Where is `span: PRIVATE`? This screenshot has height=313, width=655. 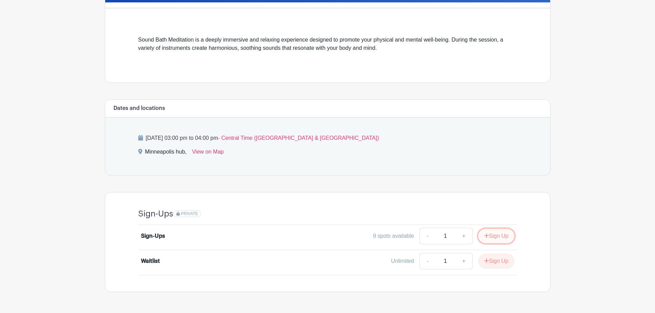 span: PRIVATE is located at coordinates (190, 214).